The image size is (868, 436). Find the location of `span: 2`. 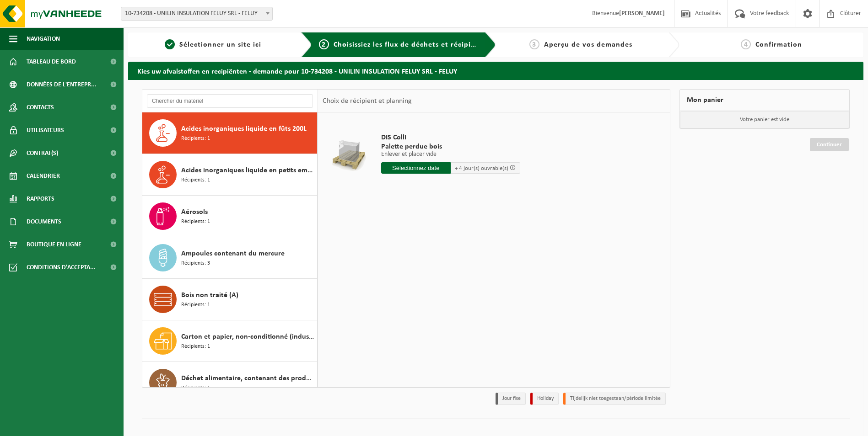

span: 2 is located at coordinates (324, 44).